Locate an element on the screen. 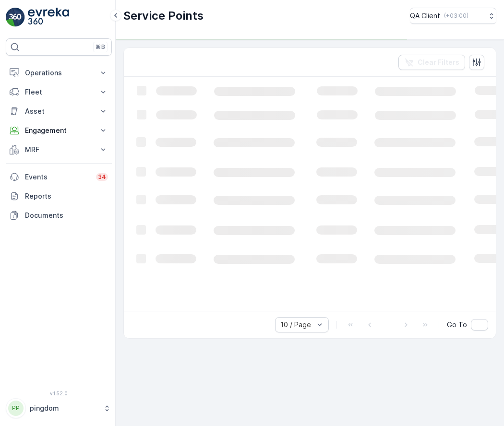 This screenshot has height=426, width=504. p: Asset is located at coordinates (58, 111).